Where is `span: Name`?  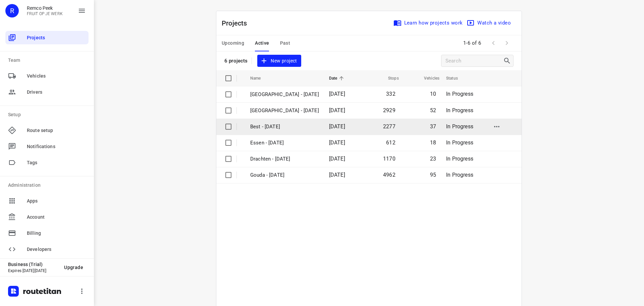 span: Name is located at coordinates (260, 78).